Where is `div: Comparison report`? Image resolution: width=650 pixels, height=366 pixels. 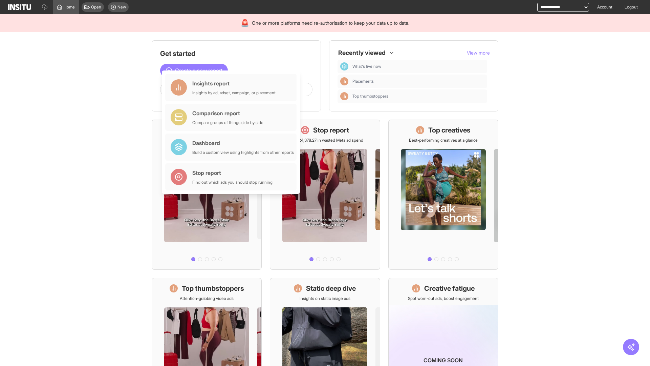 div: Comparison report is located at coordinates (228, 113).